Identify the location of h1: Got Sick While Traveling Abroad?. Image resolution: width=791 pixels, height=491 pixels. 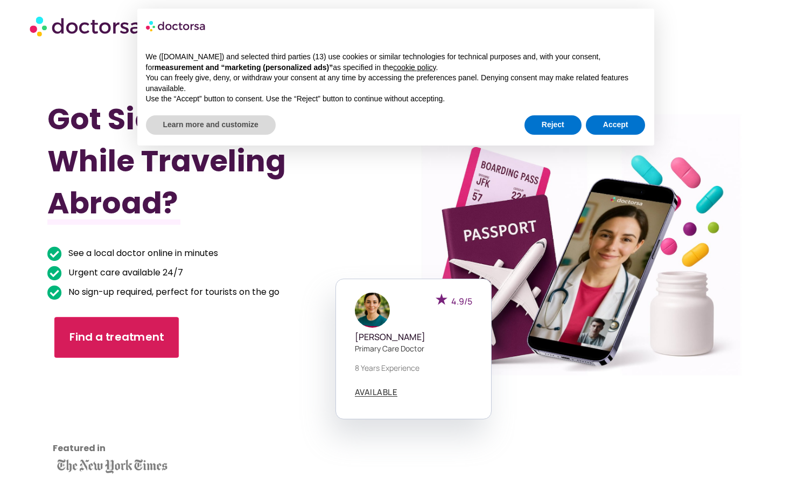
(195, 161).